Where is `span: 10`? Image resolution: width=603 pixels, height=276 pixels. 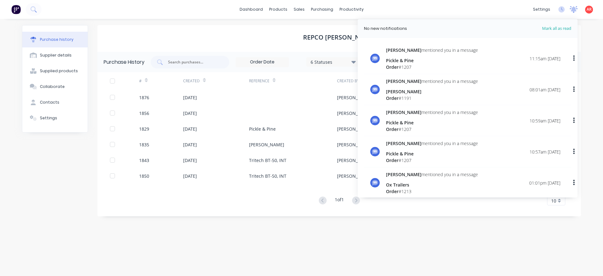
span: 10 is located at coordinates (554, 201).